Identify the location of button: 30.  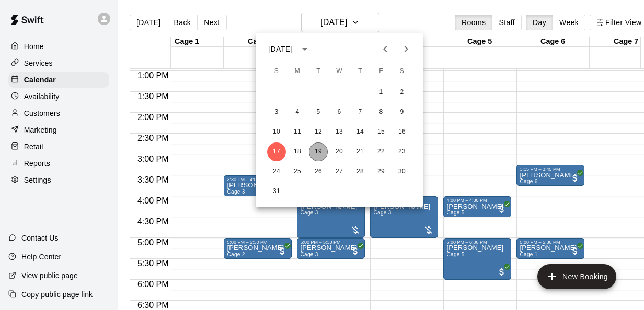
(402, 172).